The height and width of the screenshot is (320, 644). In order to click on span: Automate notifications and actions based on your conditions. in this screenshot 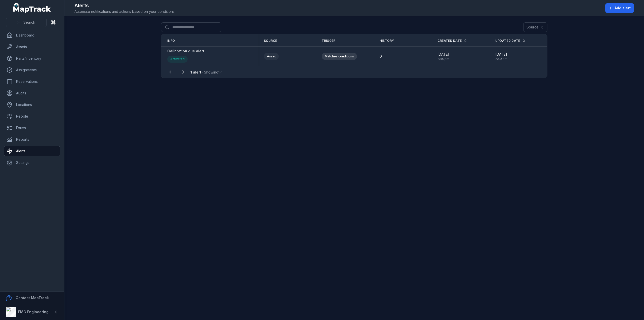, I will do `click(125, 11)`.